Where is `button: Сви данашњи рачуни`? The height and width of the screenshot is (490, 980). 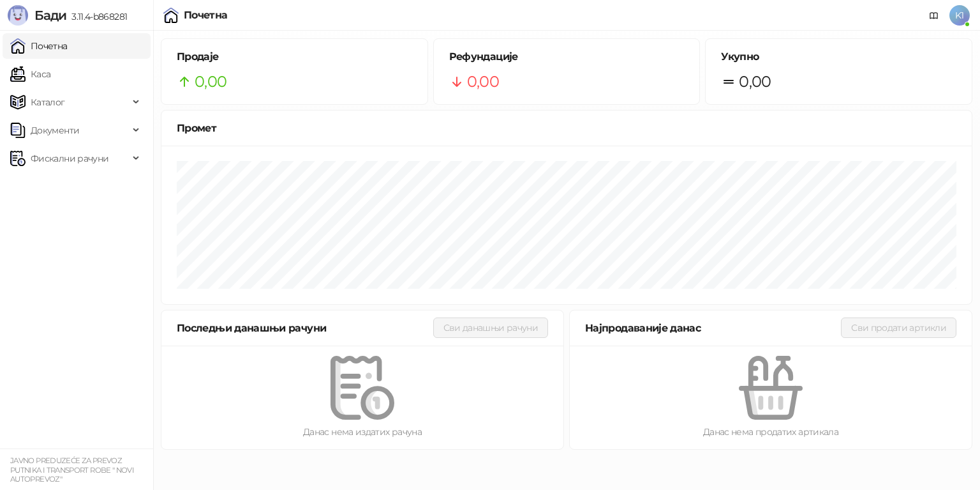 button: Сви данашњи рачуни is located at coordinates (491, 327).